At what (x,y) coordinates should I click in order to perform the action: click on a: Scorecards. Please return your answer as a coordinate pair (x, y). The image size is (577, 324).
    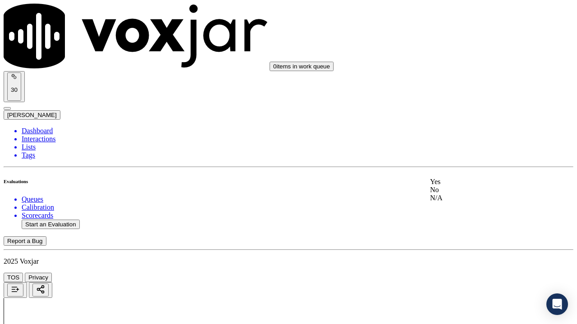
    Looking at the image, I should click on (297, 216).